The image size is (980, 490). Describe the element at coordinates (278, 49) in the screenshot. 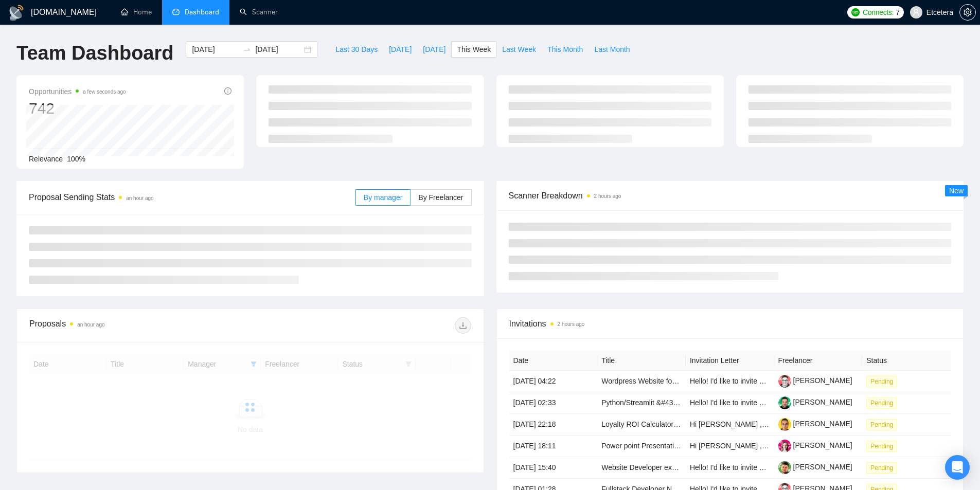

I see `input: End date` at that location.